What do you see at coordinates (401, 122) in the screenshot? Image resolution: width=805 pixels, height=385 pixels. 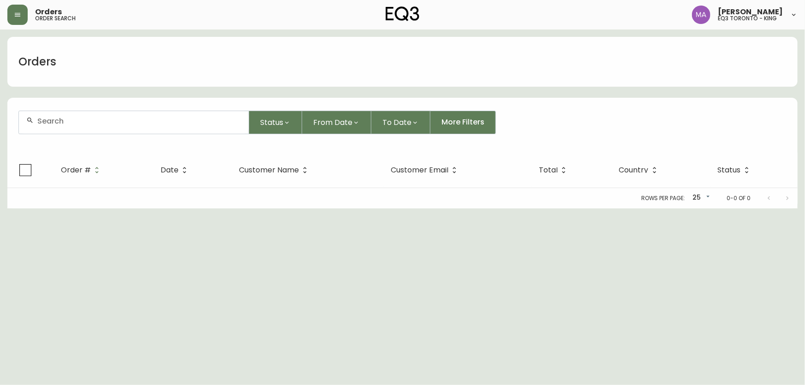 I see `button: To Date` at bounding box center [401, 122].